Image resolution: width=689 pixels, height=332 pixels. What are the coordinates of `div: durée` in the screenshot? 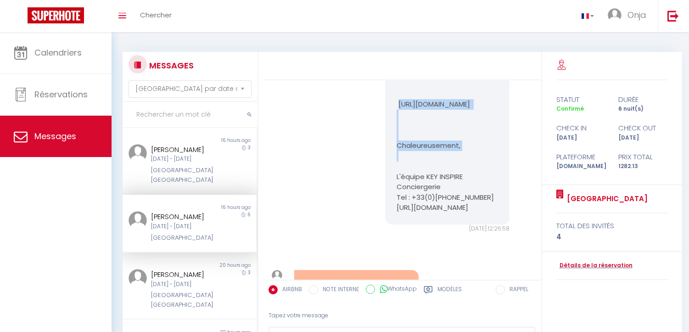 It's located at (644, 100).